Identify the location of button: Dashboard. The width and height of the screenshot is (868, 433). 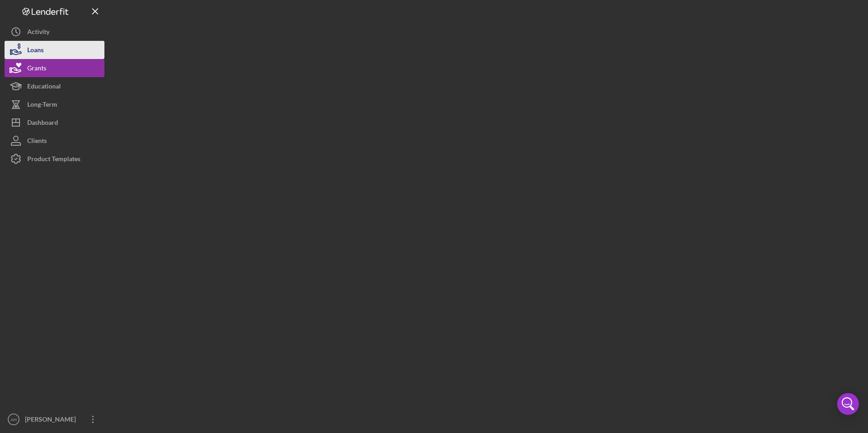
(54, 123).